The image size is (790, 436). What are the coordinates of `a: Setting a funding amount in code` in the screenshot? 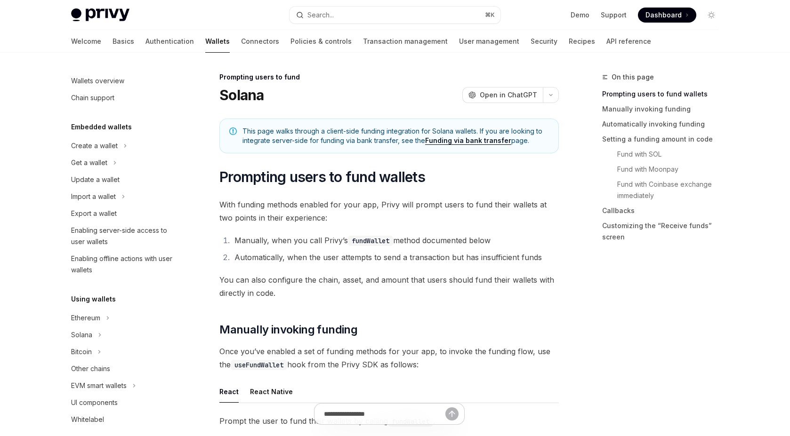 It's located at (664, 139).